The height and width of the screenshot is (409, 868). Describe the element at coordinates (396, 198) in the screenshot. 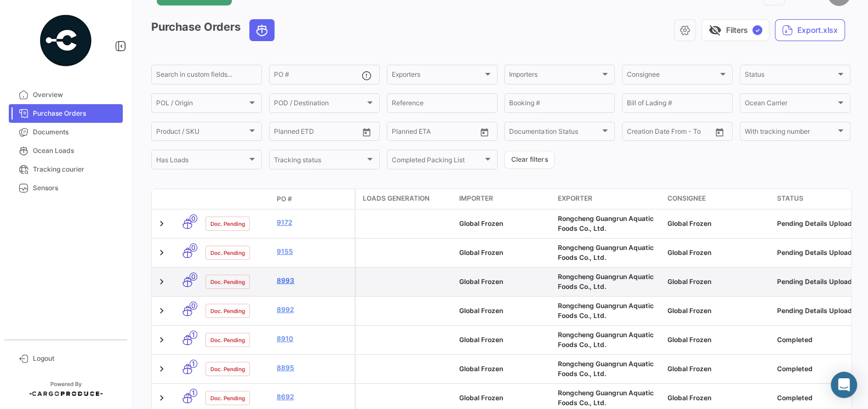

I see `span: Loads generation` at that location.